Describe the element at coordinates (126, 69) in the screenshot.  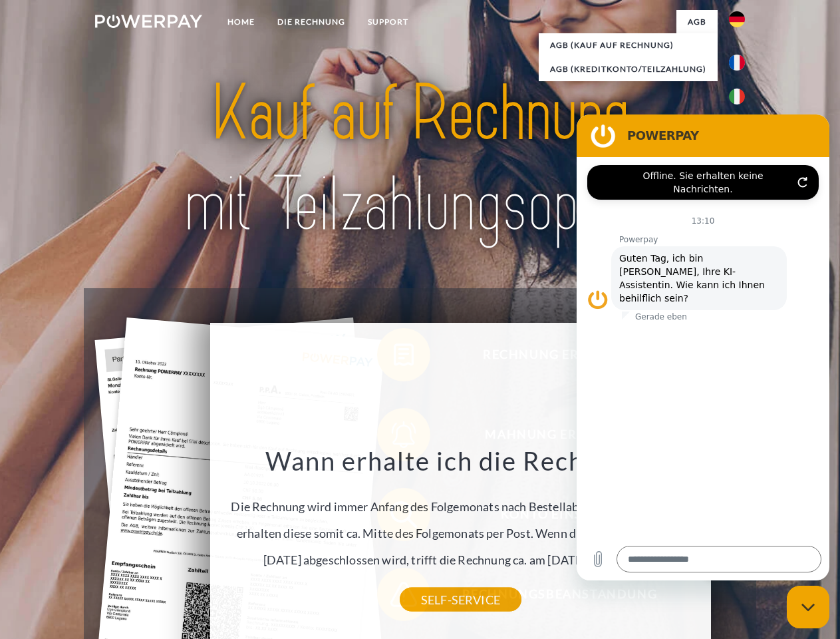
I see `p: Dieser Chat wird mit einem Cloudservice aufgezeichnet und unterliegt den Bedingungen der .` at that location.